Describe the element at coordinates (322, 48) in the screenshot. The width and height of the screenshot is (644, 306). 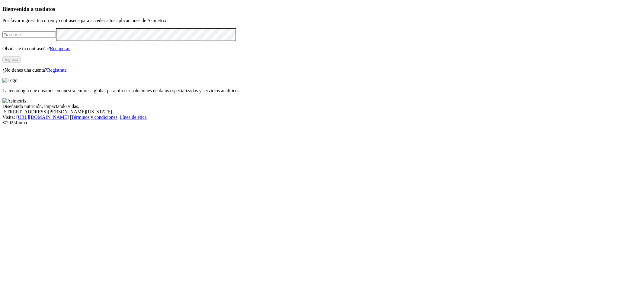
I see `p: Olvidaste tu contraseña?` at that location.